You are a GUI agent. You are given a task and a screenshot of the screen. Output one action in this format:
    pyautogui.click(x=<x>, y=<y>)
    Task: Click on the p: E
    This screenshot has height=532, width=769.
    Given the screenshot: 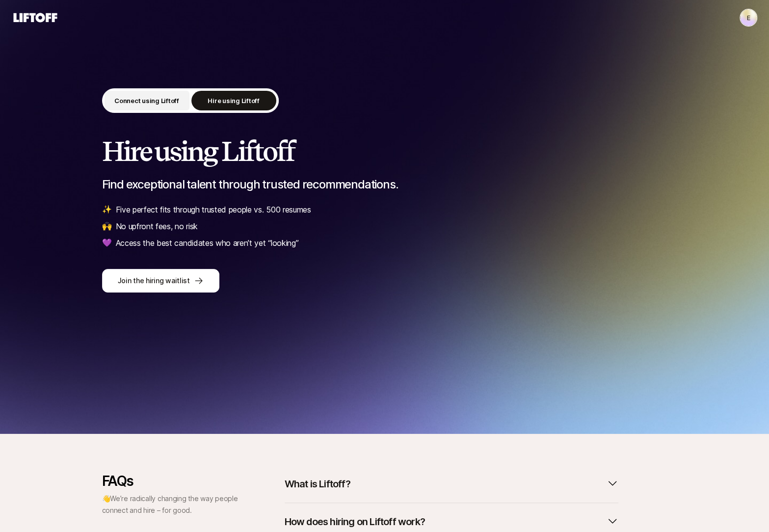 What is the action you would take?
    pyautogui.click(x=749, y=17)
    